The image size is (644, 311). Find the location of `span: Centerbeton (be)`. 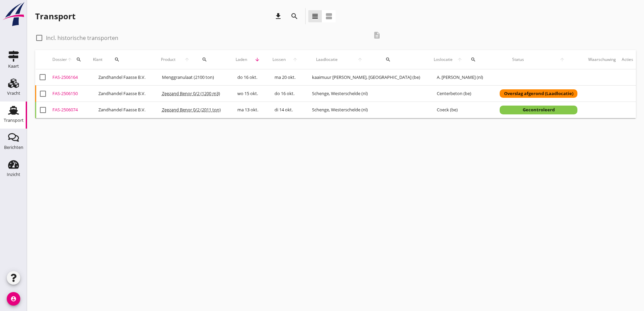

span: Centerbeton (be) is located at coordinates (454, 94).